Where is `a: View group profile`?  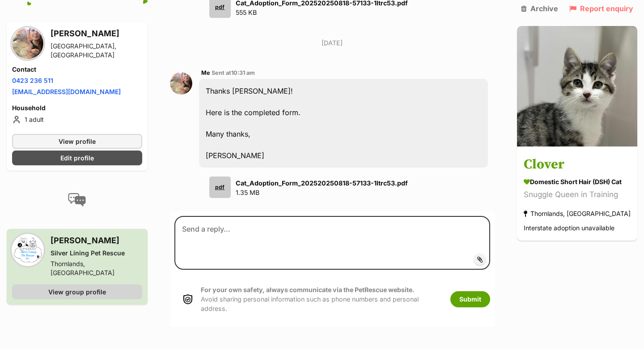 a: View group profile is located at coordinates (77, 291).